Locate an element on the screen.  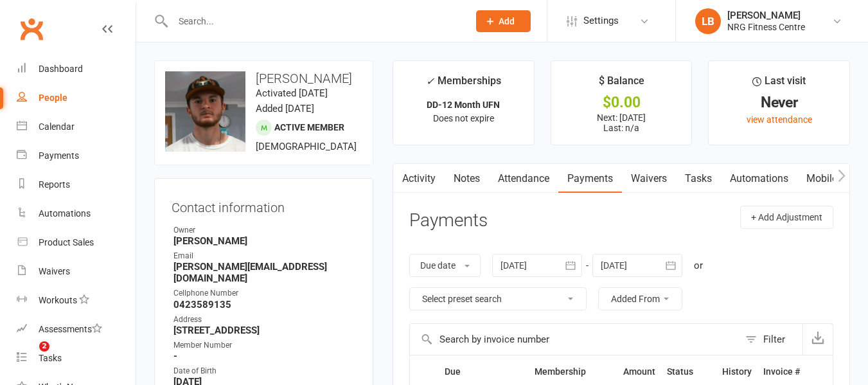
div: Cellphone Number is located at coordinates (264, 294).